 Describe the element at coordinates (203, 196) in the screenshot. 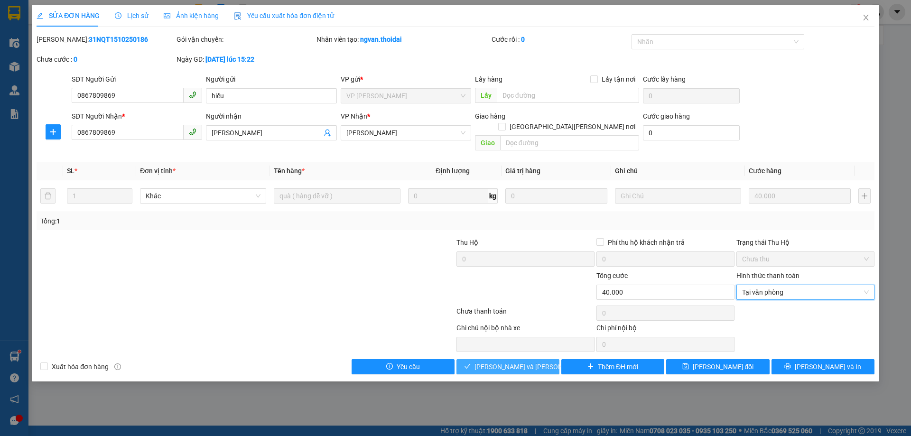

I see `span: Khác` at that location.